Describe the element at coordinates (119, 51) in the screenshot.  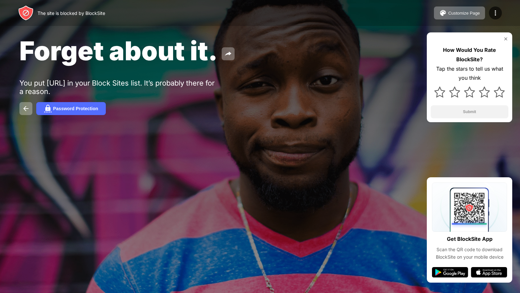
I see `span: Forget about it.` at that location.